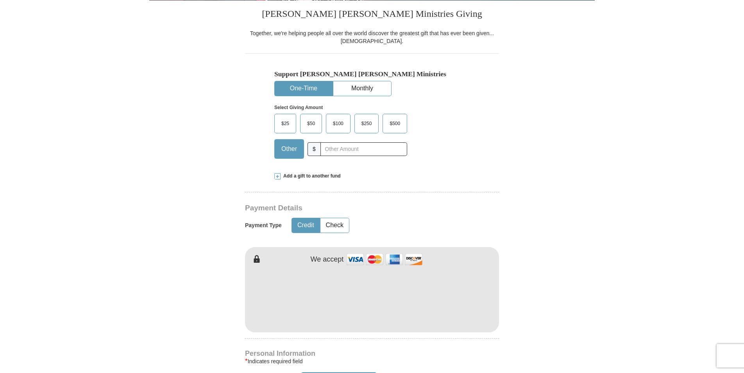 This screenshot has width=744, height=373. I want to click on span: $250, so click(366, 123).